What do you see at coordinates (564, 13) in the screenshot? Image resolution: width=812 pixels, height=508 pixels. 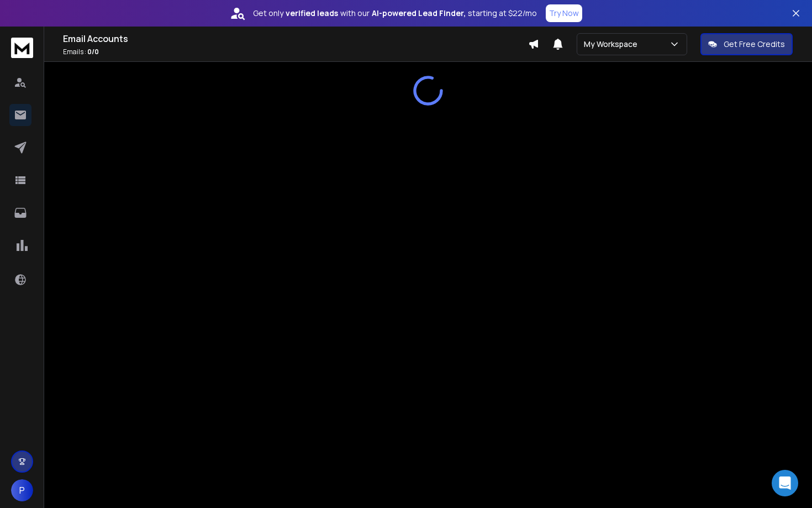 I see `p: Try Now` at bounding box center [564, 13].